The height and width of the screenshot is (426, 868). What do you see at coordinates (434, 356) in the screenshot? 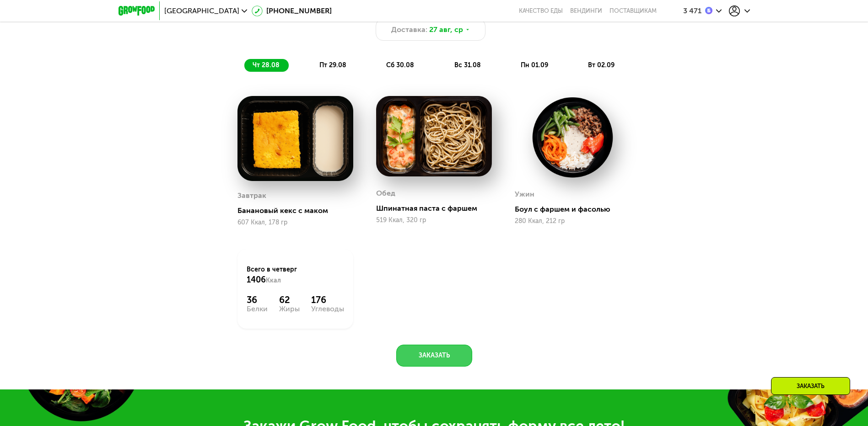
I see `button: Заказать` at bounding box center [434, 356].